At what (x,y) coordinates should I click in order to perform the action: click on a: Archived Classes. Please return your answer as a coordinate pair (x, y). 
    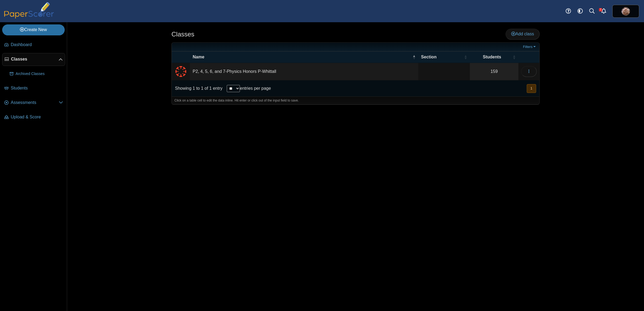
    Looking at the image, I should click on (36, 74).